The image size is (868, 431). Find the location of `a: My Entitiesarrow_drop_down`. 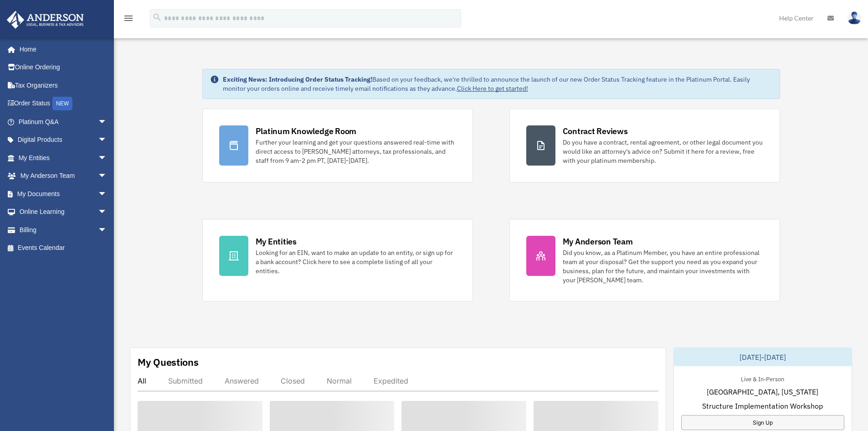

a: My Entitiesarrow_drop_down is located at coordinates (63, 158).